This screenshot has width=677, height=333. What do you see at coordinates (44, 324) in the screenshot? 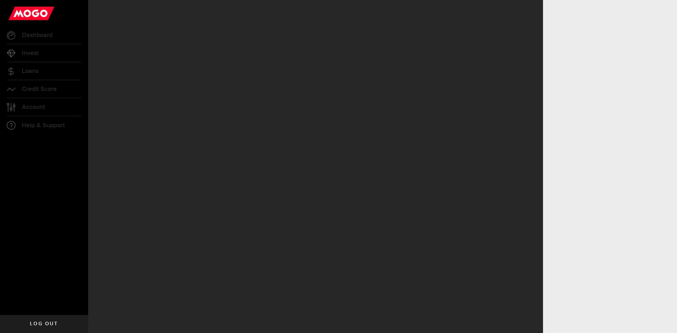
I see `span: Log out` at bounding box center [44, 324].